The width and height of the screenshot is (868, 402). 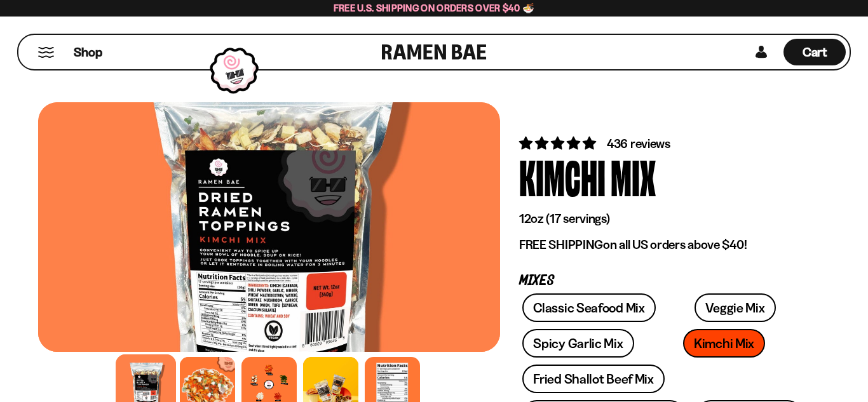 I want to click on p: on all US orders above $40!, so click(x=665, y=245).